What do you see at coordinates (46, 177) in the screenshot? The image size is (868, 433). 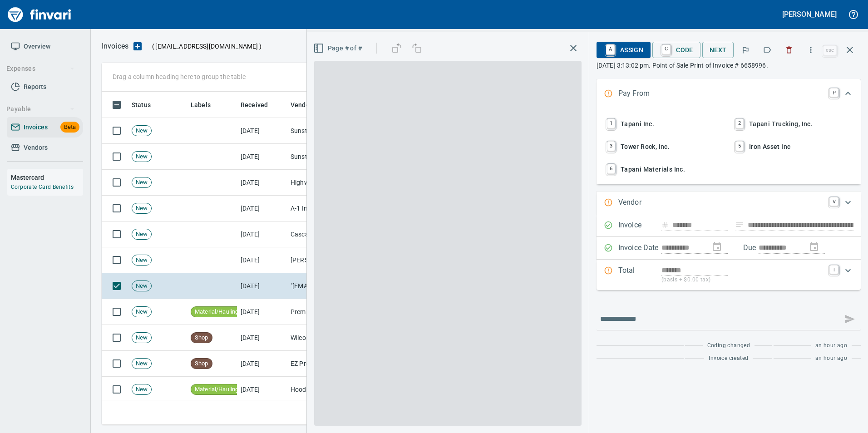 I see `h6: Mastercard` at bounding box center [46, 177].